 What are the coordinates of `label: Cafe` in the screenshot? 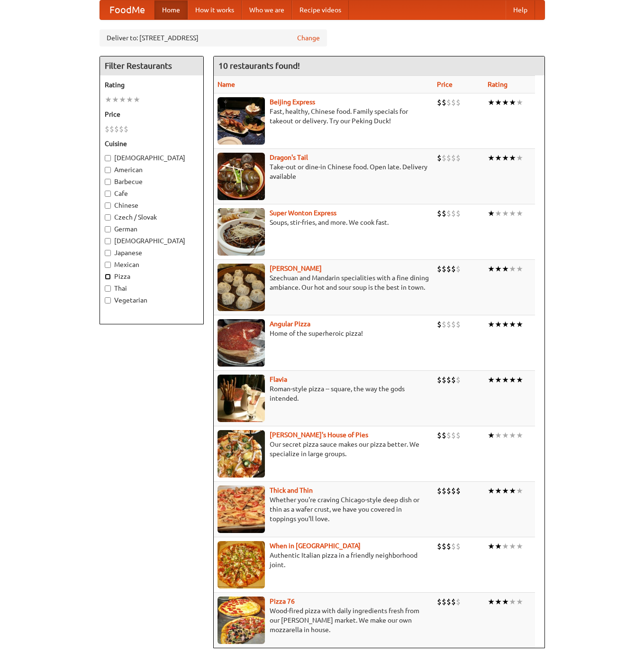 It's located at (152, 194).